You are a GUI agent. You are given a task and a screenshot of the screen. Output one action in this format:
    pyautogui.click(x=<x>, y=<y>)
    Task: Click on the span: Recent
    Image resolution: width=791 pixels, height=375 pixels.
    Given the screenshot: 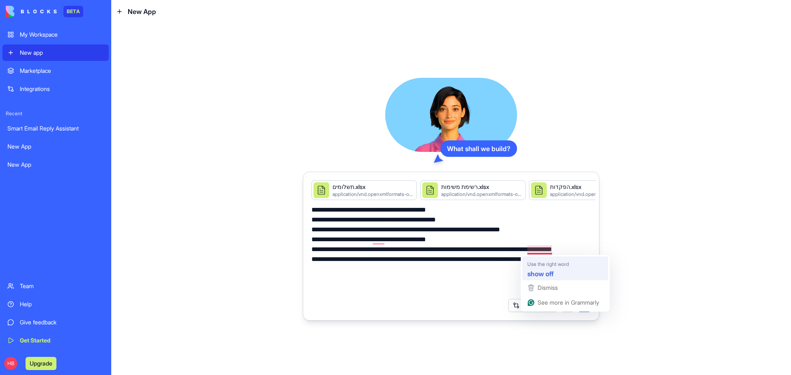 What is the action you would take?
    pyautogui.click(x=56, y=114)
    